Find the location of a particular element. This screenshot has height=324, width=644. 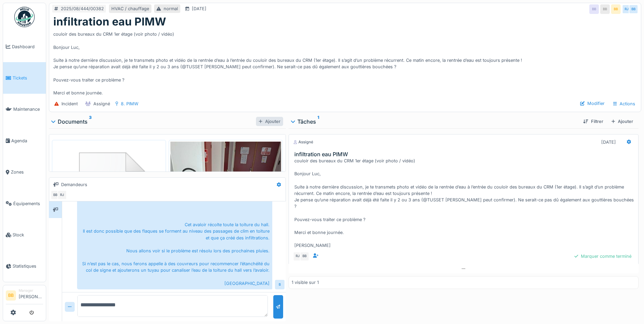

div: normal is located at coordinates (171, 9).